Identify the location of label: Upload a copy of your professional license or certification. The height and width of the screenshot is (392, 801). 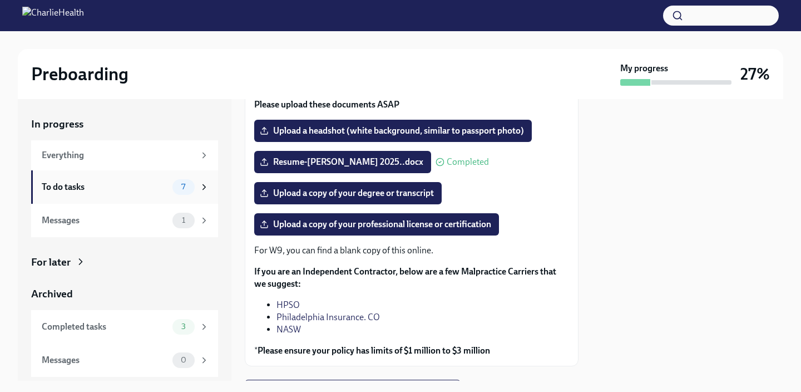
(377, 224).